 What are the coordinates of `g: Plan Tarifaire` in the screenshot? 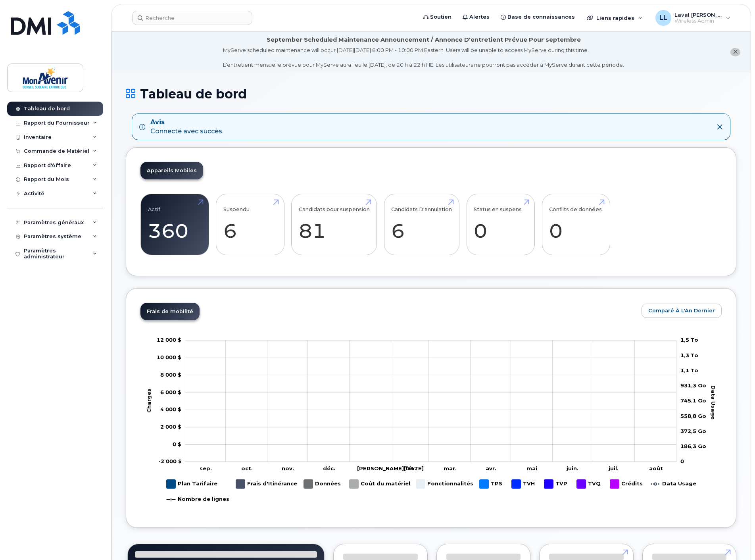 It's located at (192, 484).